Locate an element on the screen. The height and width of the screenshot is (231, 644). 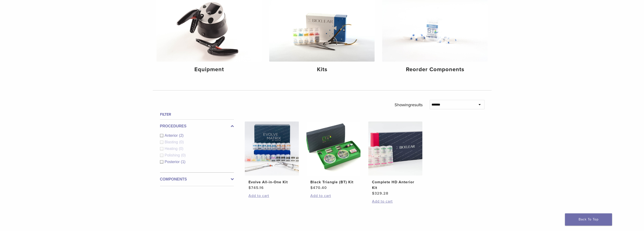
a: Black Triangle (BT) KitBlack Triangle (BT) Kit $470.40 is located at coordinates (333, 156).